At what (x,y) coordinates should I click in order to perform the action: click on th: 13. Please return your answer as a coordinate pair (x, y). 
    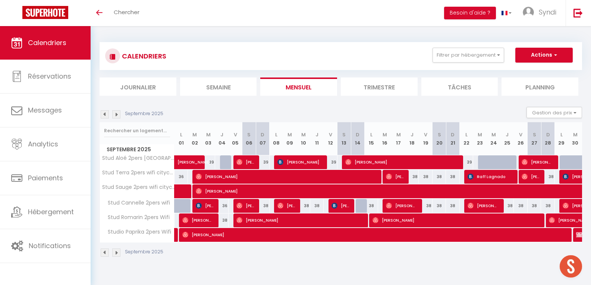
    Looking at the image, I should click on (344, 139).